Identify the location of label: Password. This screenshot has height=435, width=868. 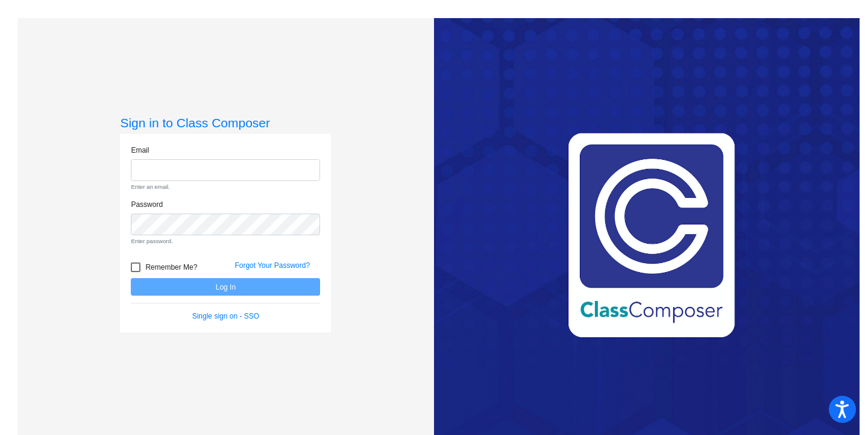
(147, 205).